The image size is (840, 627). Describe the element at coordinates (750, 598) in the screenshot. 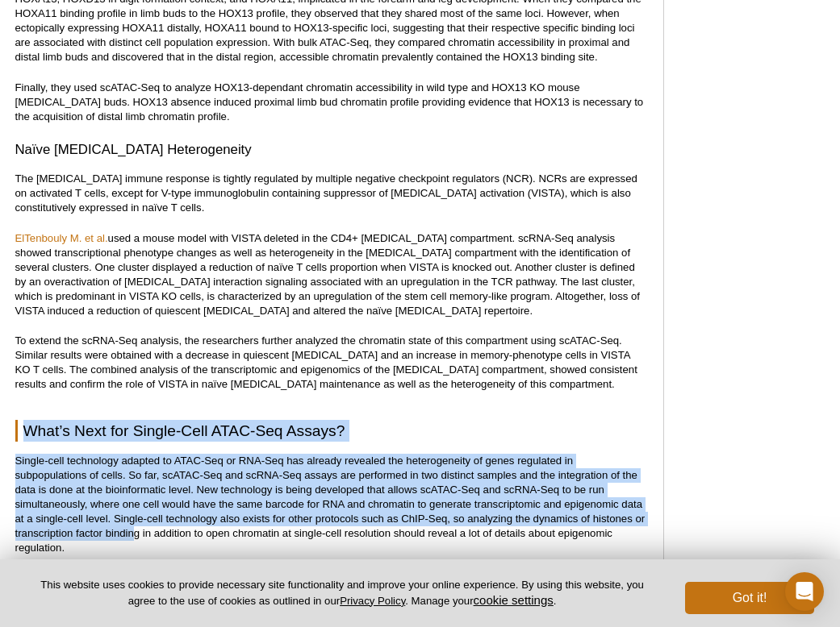

I see `button: Got it!` at that location.